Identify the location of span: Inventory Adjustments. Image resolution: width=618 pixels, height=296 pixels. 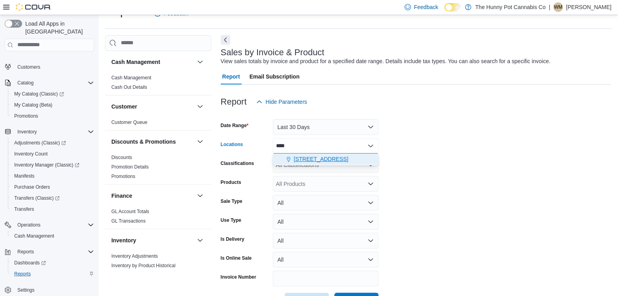
(135, 256).